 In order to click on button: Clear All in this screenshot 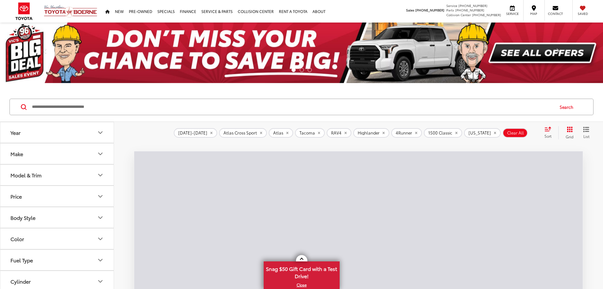, I will do `click(515, 133)`.